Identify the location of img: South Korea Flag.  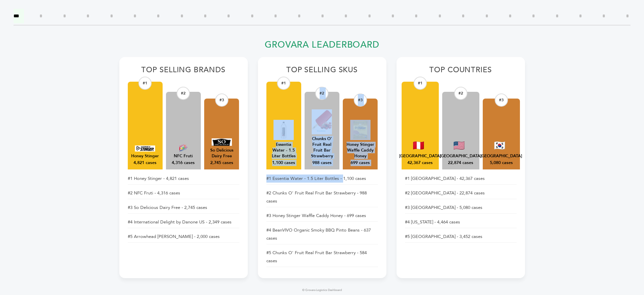
(499, 146).